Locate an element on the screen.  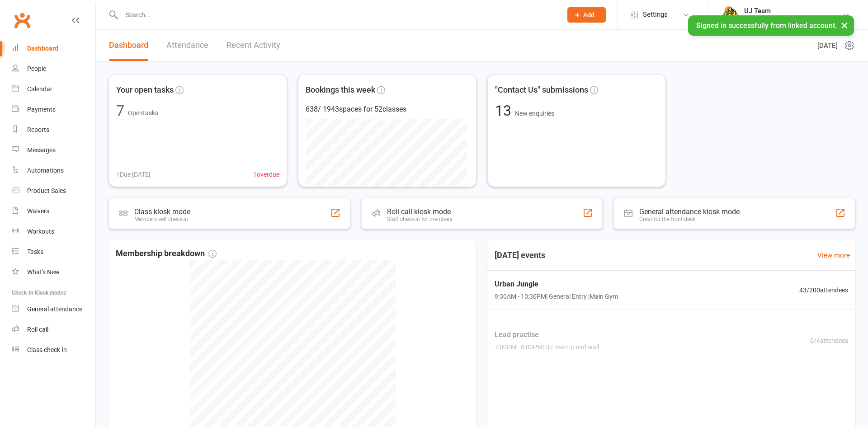
span: 43 / 200 attendees is located at coordinates (824, 289).